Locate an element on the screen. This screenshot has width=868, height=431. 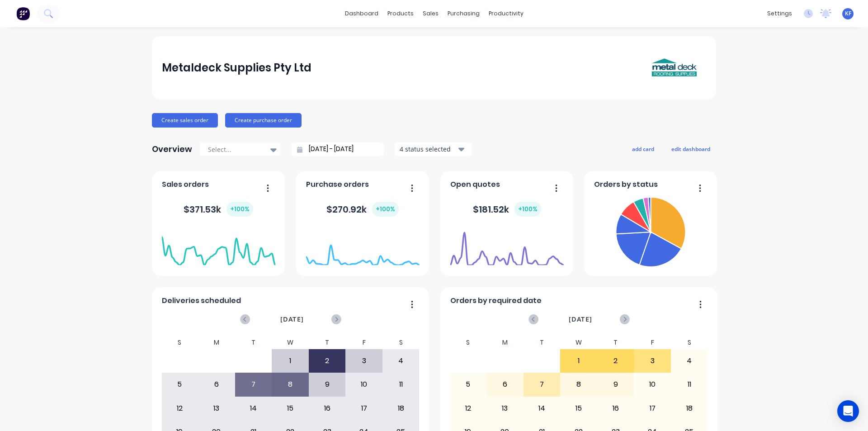
div: $ 181.52k is located at coordinates (506, 209).